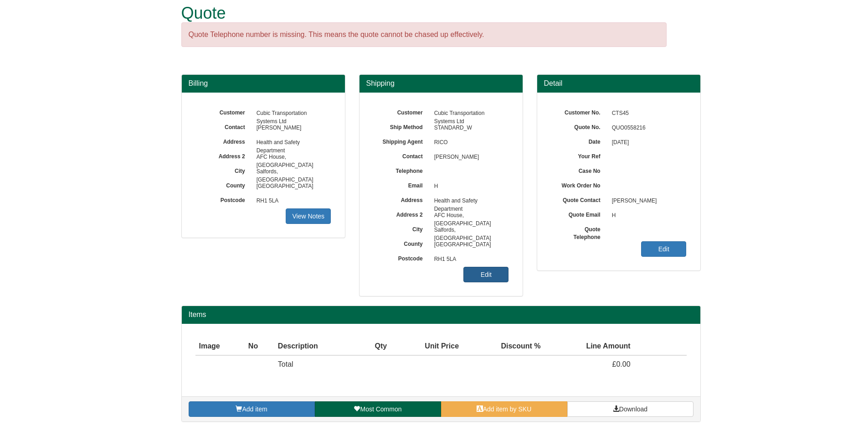  What do you see at coordinates (424, 34) in the screenshot?
I see `div: Quote Telephone number is missing. This means the quote cannot be chased up effectively.` at bounding box center [424, 34].